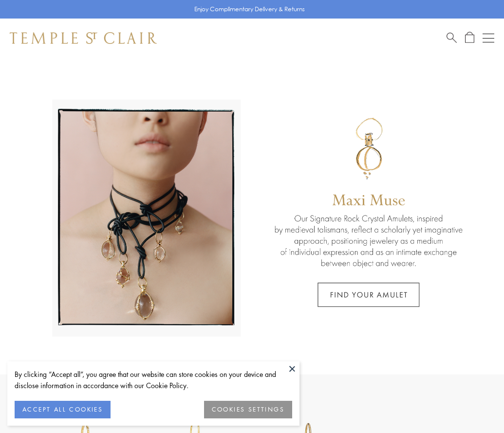  What do you see at coordinates (154, 380) in the screenshot?
I see `div: By clicking “Accept all”, you agree that our website can store cookies on your device and disclos...` at bounding box center [154, 380].